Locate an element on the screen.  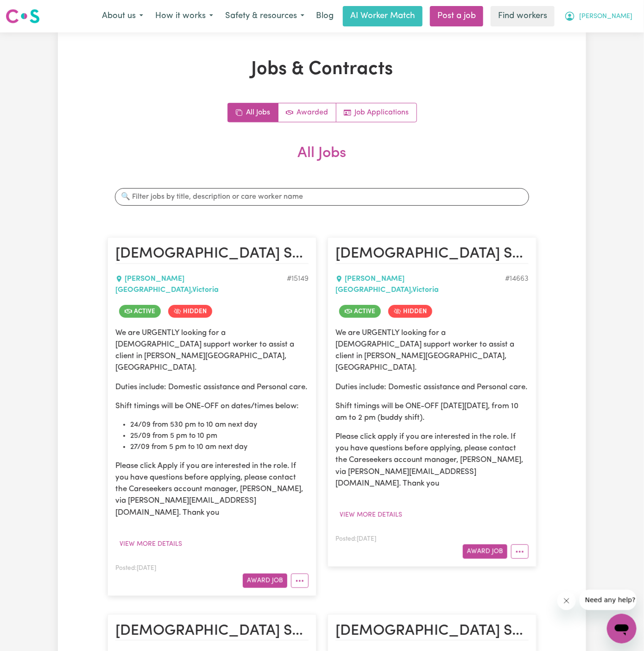
div: Job ID #14663 is located at coordinates (517, 285).